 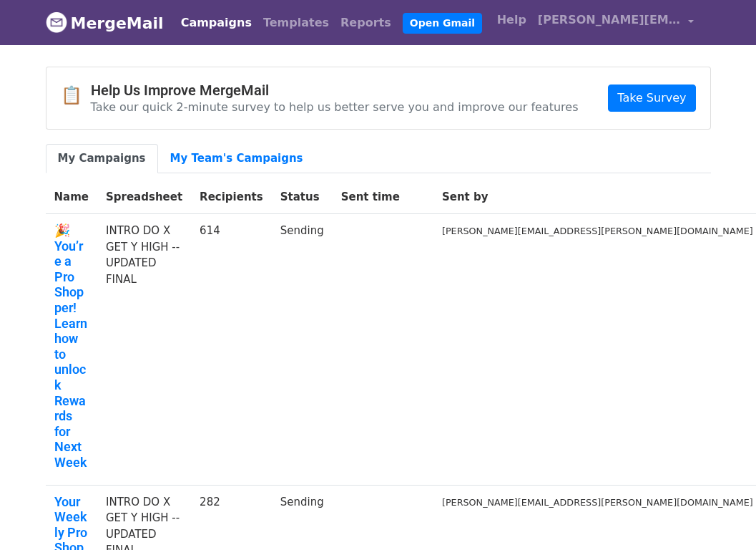 I want to click on a: Campaigns, so click(x=216, y=23).